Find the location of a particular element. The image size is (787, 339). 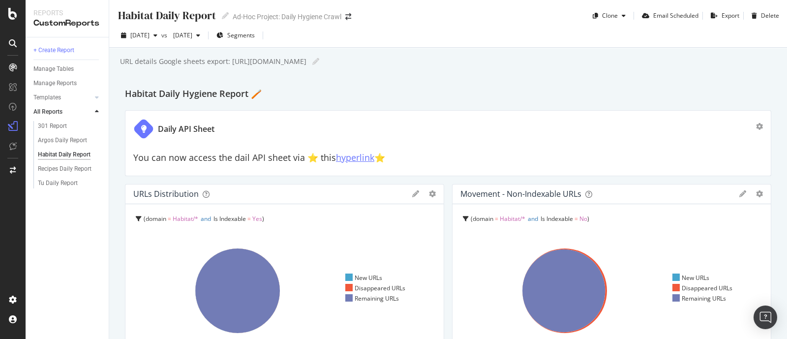

a: Manage Reports is located at coordinates (67, 83).